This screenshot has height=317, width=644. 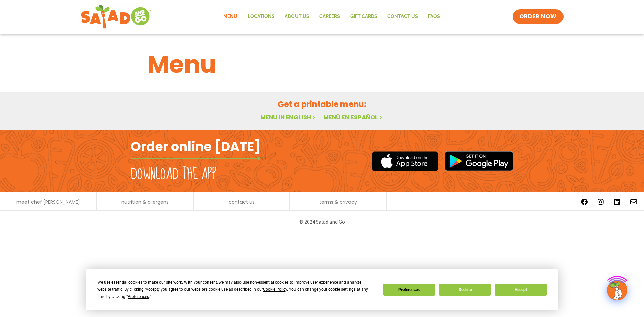 I want to click on a: Contact Us, so click(x=402, y=17).